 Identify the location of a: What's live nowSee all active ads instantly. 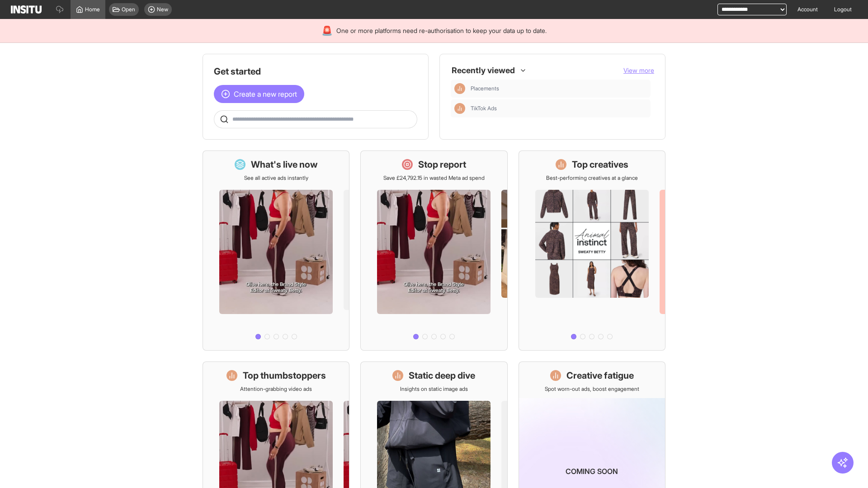
(276, 250).